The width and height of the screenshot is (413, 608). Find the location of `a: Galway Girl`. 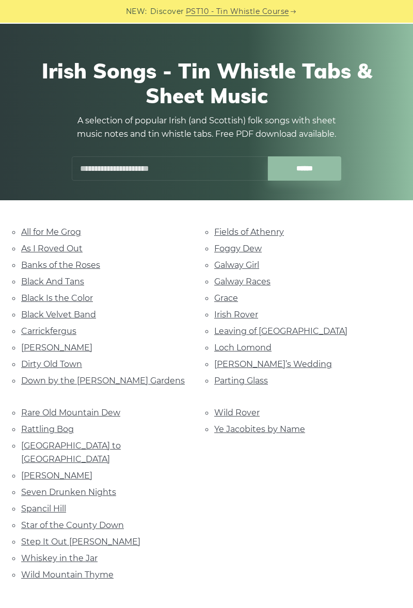

a: Galway Girl is located at coordinates (236, 265).